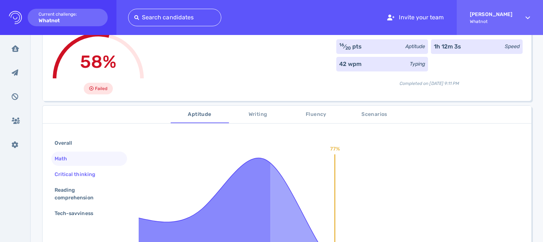 Image resolution: width=543 pixels, height=242 pixels. What do you see at coordinates (200, 114) in the screenshot?
I see `span: Aptitude` at bounding box center [200, 114].